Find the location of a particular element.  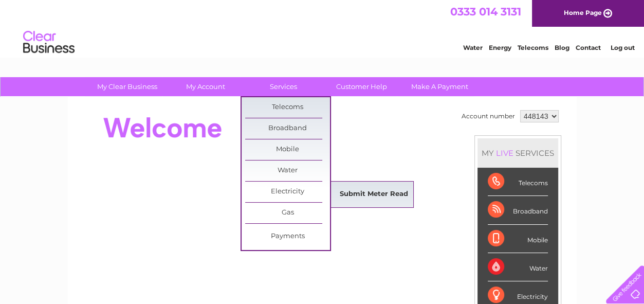

a: Make A Payment is located at coordinates (439, 87).